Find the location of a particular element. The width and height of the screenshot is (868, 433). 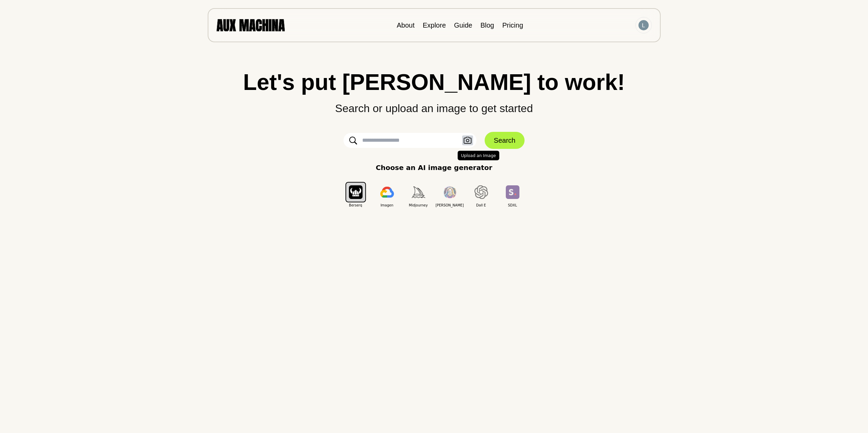

img: Avatar is located at coordinates (644, 25).